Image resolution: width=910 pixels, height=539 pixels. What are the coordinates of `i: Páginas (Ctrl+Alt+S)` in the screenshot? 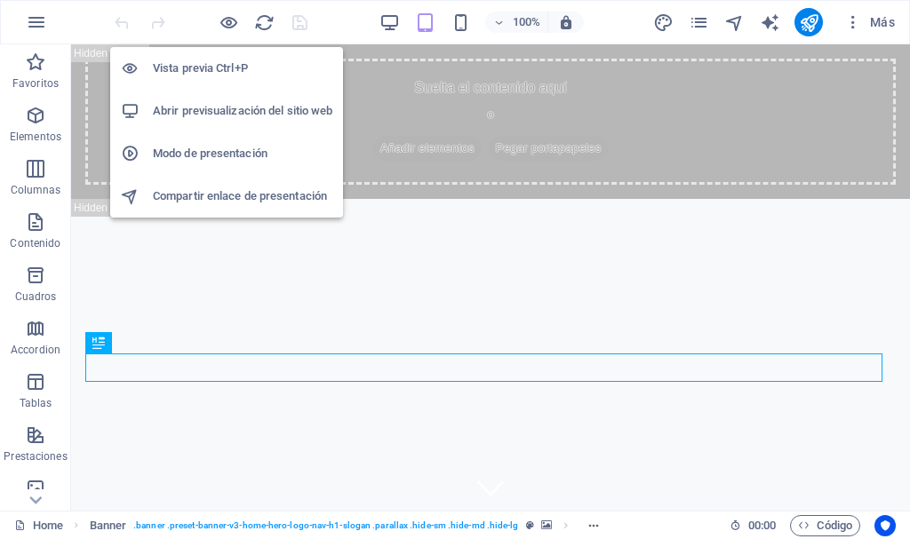 It's located at (698, 22).